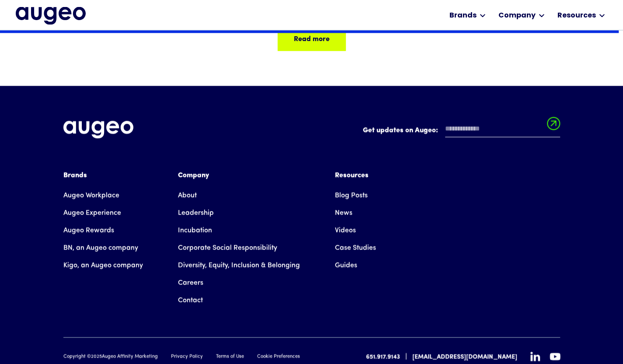  What do you see at coordinates (98, 129) in the screenshot?
I see `img: Augeo's full logo in white.` at bounding box center [98, 129].